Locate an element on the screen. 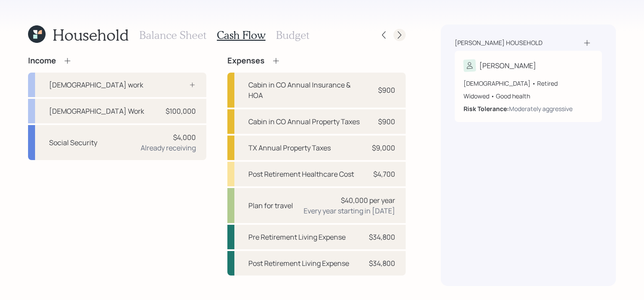  div: Plan for travel is located at coordinates (270, 205).